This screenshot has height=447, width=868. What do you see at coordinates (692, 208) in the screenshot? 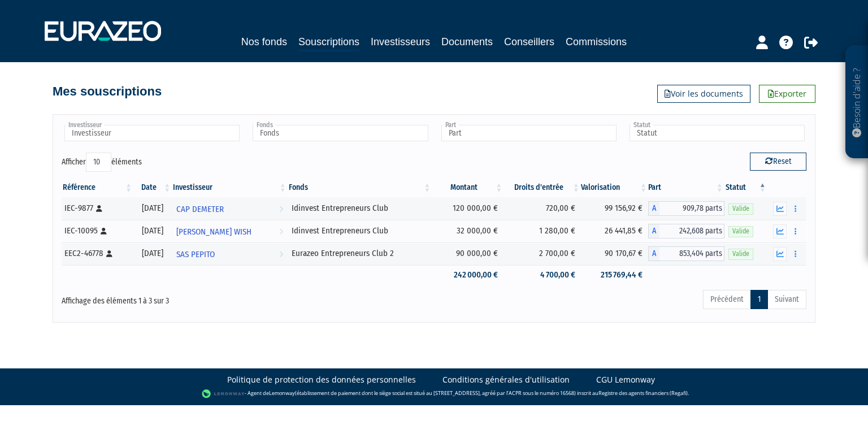
I see `span: 909,78 parts` at bounding box center [692, 208].